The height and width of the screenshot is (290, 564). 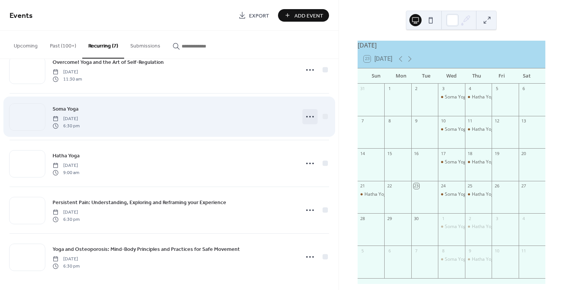 I want to click on div: Wed, so click(x=451, y=76).